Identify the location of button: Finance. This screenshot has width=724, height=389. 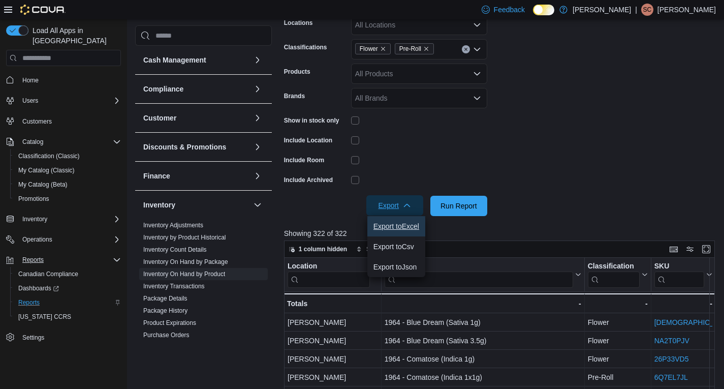
(258, 176).